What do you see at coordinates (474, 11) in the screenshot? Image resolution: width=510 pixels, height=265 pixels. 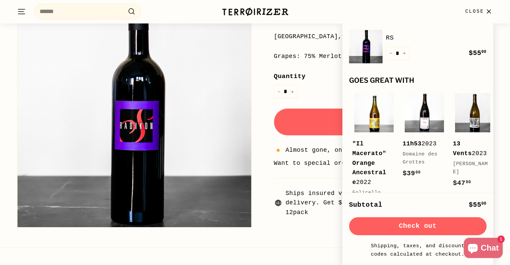 I see `span: Close` at bounding box center [474, 11].